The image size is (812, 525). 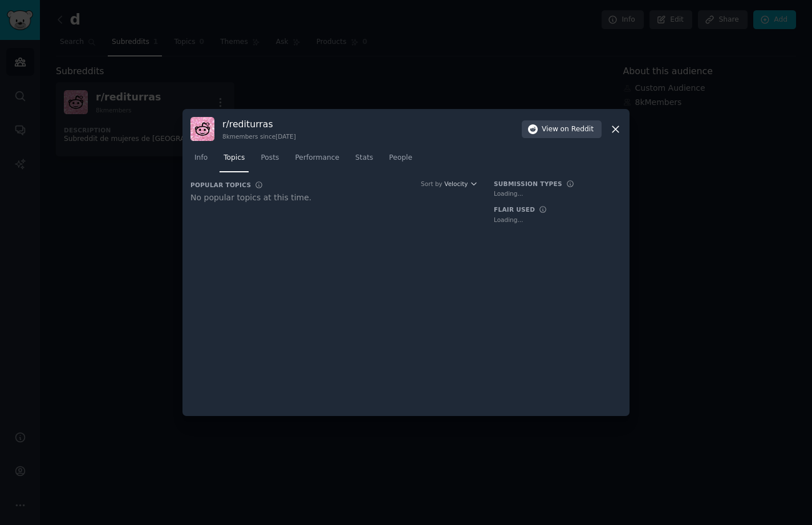 What do you see at coordinates (577, 130) in the screenshot?
I see `span: on Reddit` at bounding box center [577, 130].